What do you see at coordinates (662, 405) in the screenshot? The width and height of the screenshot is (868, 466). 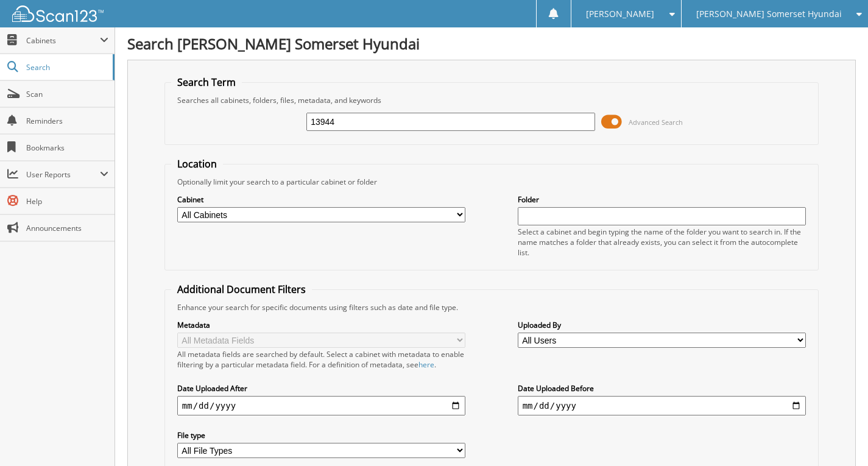 I see `input: end` at bounding box center [662, 405].